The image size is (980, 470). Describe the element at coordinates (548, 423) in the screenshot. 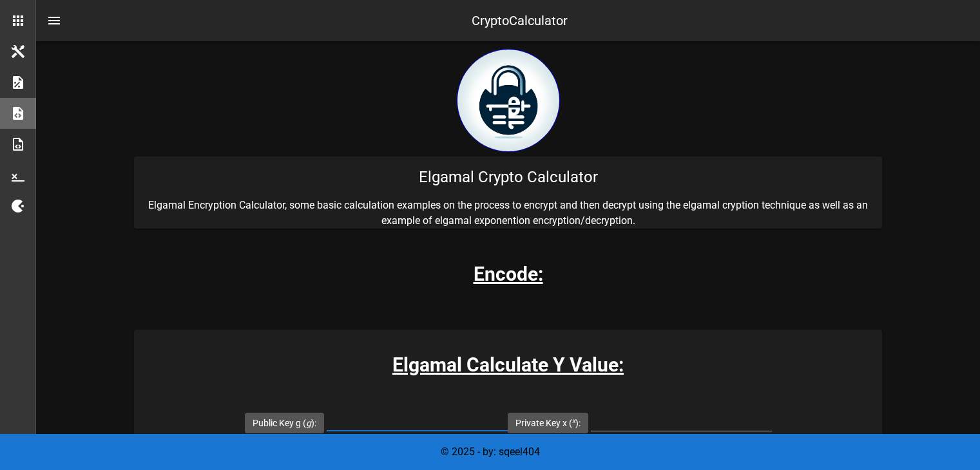

I see `label: Private Key x ( ):` at that location.